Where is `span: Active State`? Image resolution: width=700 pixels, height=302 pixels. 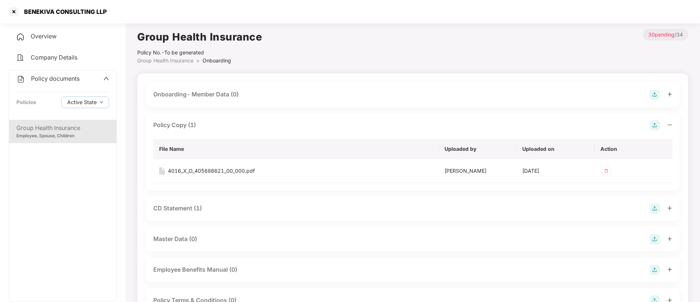 span: Active State is located at coordinates (82, 102).